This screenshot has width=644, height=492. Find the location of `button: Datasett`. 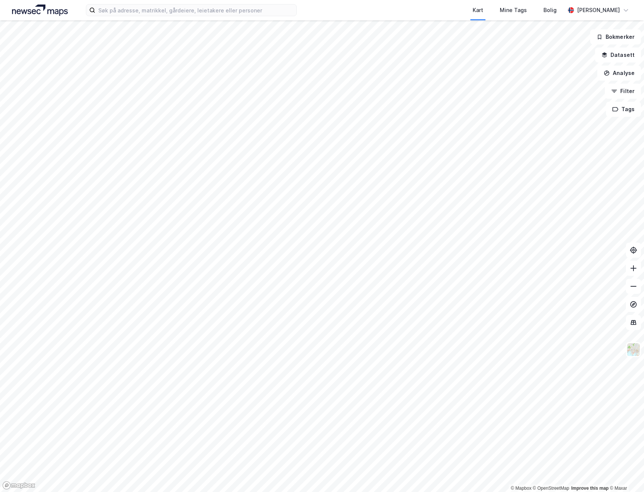

button: Datasett is located at coordinates (618, 55).